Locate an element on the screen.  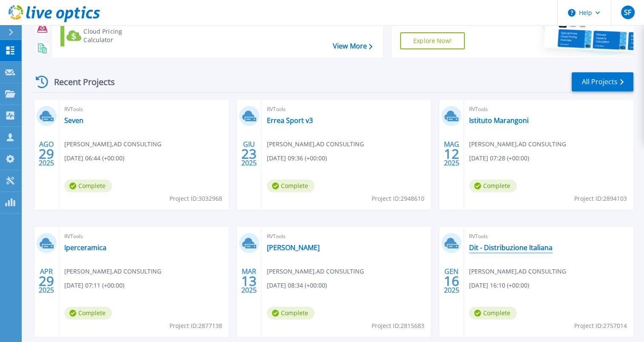
div: Recent Projects is located at coordinates (79, 82).